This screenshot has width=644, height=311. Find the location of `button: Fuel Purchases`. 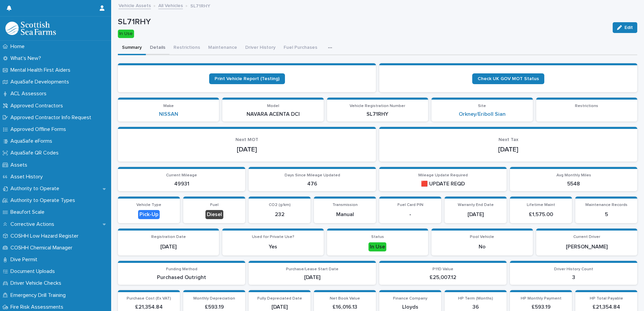

button: Fuel Purchases is located at coordinates (300, 48).